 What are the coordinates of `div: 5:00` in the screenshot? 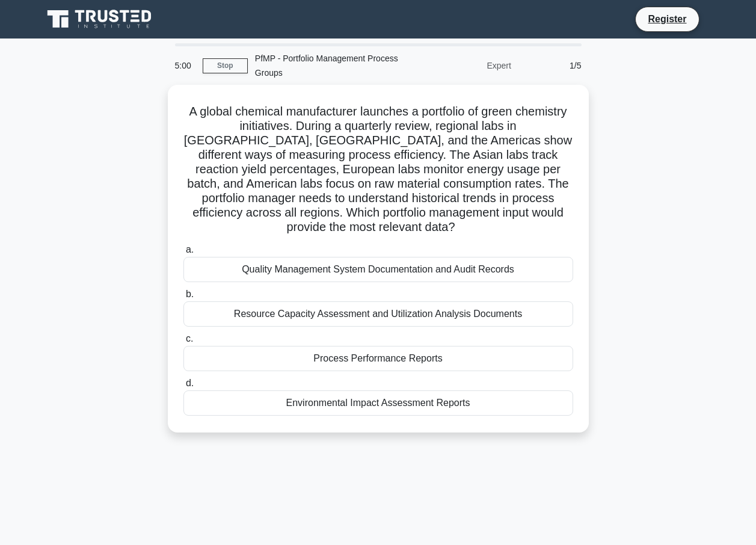 It's located at (185, 66).